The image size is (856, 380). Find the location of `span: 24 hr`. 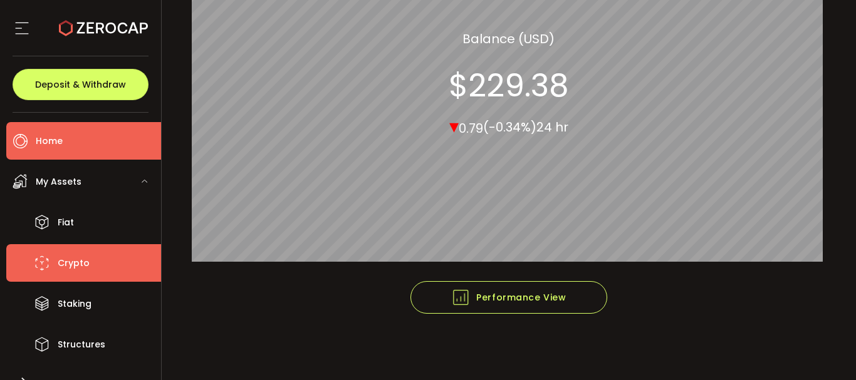

span: 24 hr is located at coordinates (552, 127).